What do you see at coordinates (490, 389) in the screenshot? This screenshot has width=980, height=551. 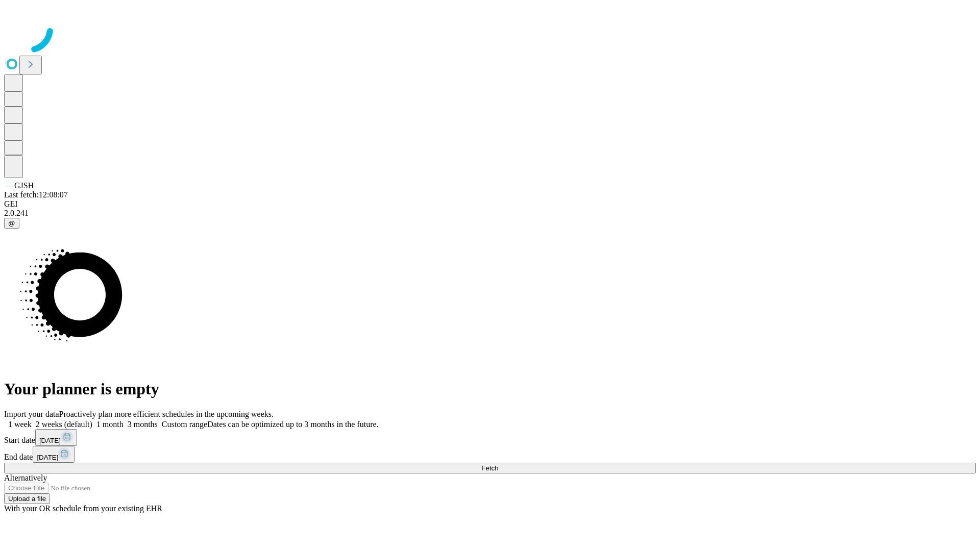 I see `h1: Your planner is empty` at bounding box center [490, 389].